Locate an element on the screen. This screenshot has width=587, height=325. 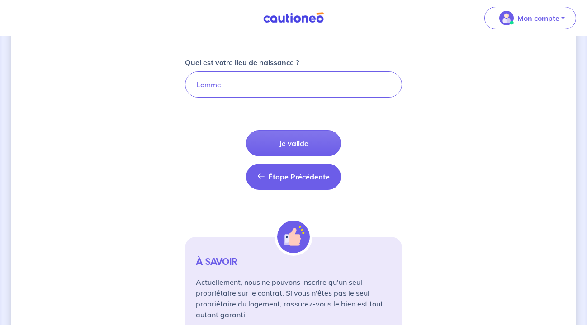
button: Étape Précédente is located at coordinates (294, 177).